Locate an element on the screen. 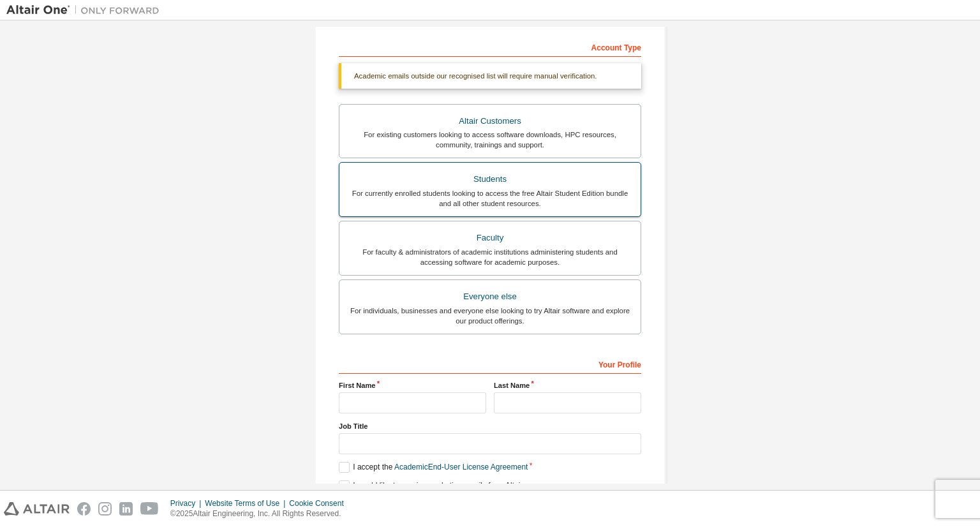 This screenshot has height=527, width=980. img: altair_logo.svg is located at coordinates (37, 509).